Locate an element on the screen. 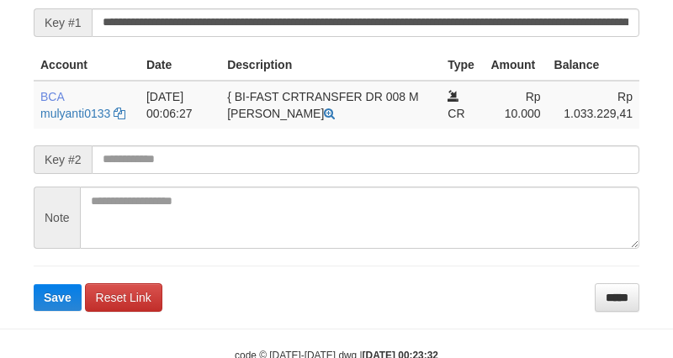 The width and height of the screenshot is (673, 358). td: Rp 10.000 is located at coordinates (515, 104).